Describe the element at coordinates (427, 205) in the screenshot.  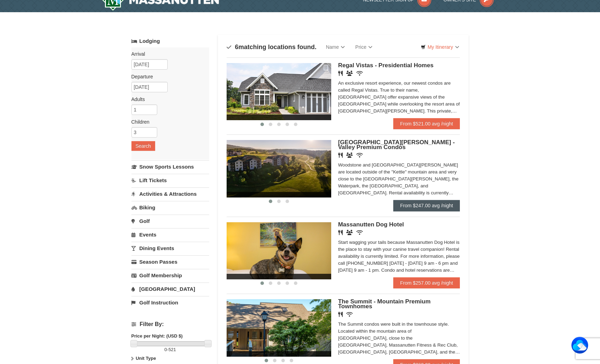
I see `a: From $247.00 avg /night` at that location.